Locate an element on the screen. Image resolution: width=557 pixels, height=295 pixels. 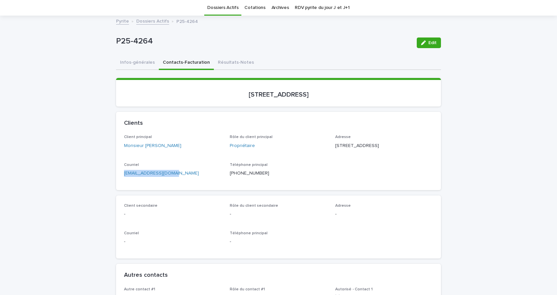
a: Dossiers Actifs is located at coordinates (153, 21).